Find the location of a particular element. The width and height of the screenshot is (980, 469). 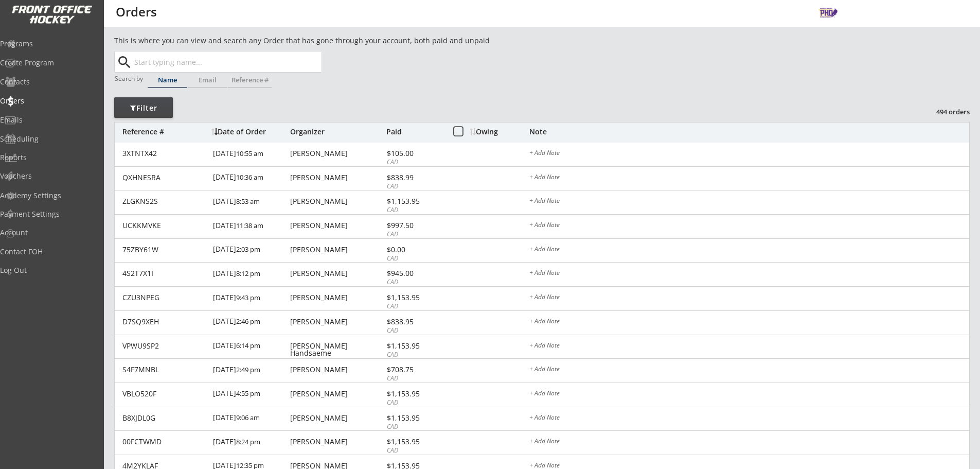

div: 3XTNTX42 is located at coordinates (164, 153).